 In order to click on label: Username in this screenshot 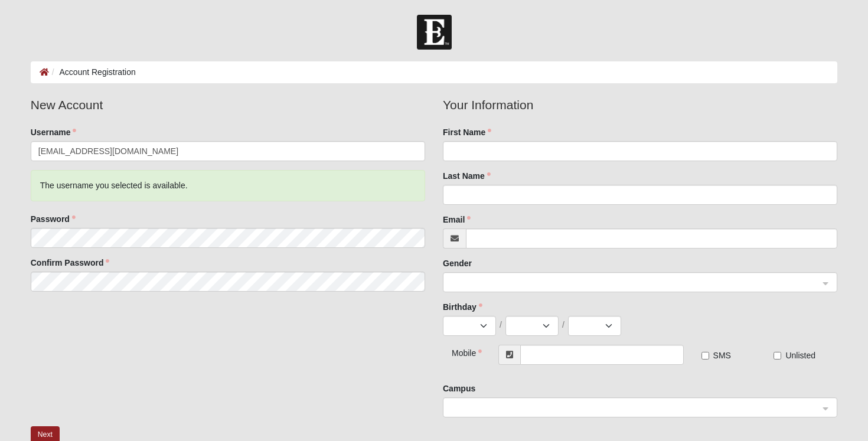, I will do `click(54, 132)`.